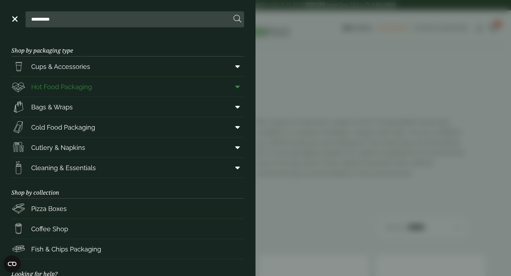 This screenshot has height=276, width=511. I want to click on a: Cold Food Packaging, so click(128, 127).